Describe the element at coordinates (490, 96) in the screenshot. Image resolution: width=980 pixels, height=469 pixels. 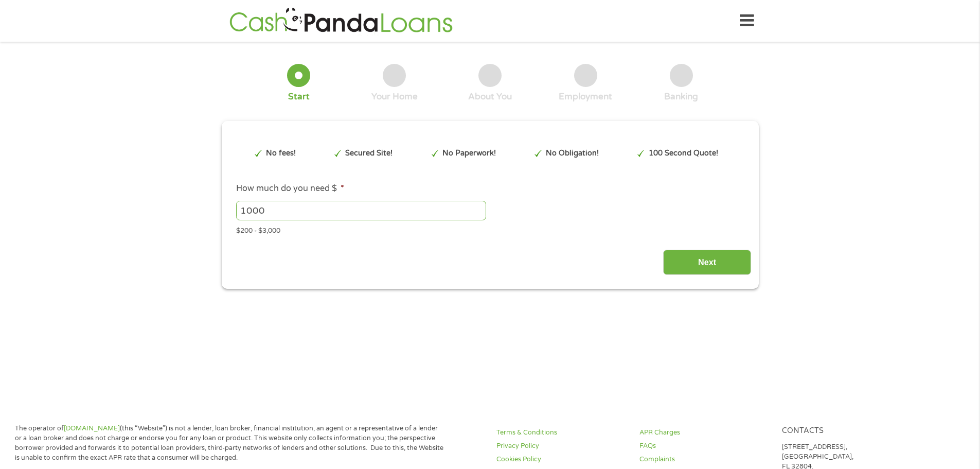
I see `div: About You` at that location.